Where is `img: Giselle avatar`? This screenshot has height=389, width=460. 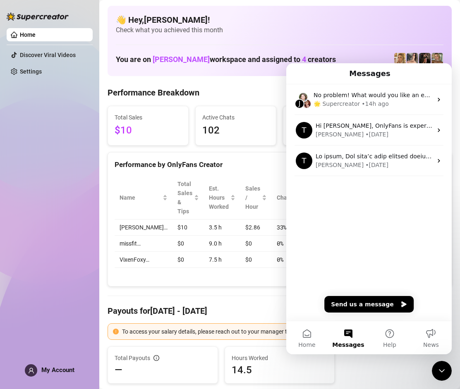 img: Giselle avatar is located at coordinates (20, 41).